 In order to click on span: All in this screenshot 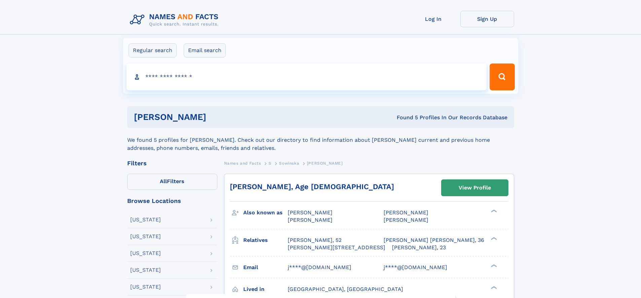, I will do `click(163, 181)`.